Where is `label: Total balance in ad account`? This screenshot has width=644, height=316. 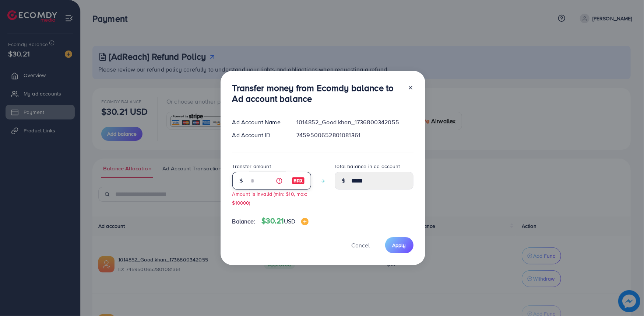 label: Total balance in ad account is located at coordinates (367, 166).